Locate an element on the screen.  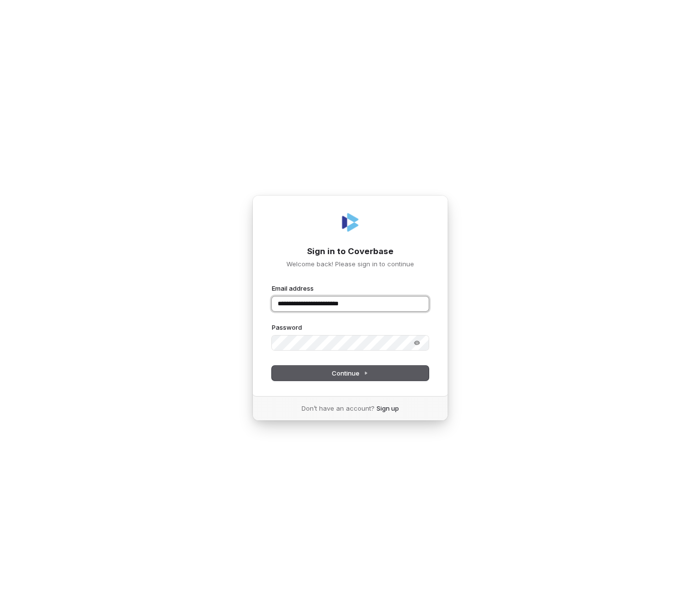
a: Sign up is located at coordinates (388, 408).